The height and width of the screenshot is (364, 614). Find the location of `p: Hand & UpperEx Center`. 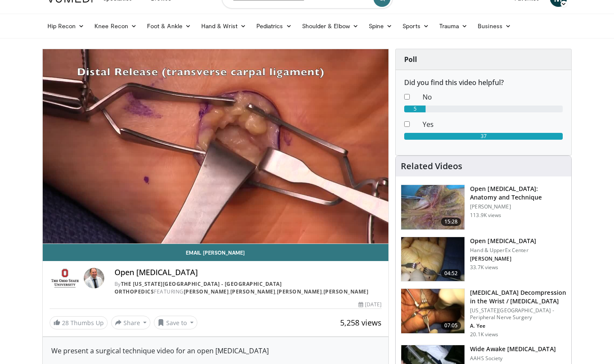

p: Hand & UpperEx Center is located at coordinates (503, 250).